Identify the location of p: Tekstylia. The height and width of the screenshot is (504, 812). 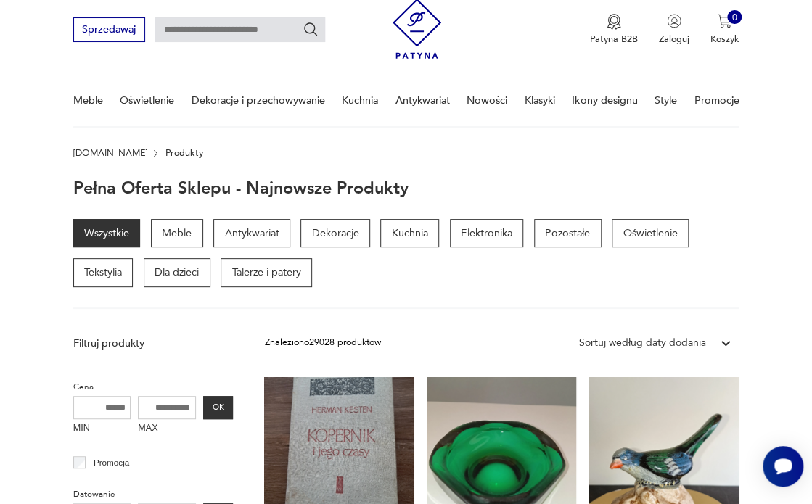
(103, 273).